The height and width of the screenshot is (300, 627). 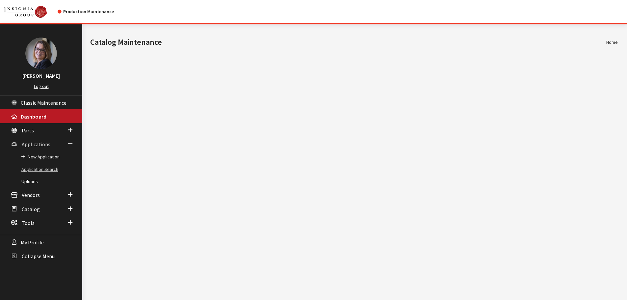 What do you see at coordinates (86, 12) in the screenshot?
I see `div: Production Maintenance` at bounding box center [86, 12].